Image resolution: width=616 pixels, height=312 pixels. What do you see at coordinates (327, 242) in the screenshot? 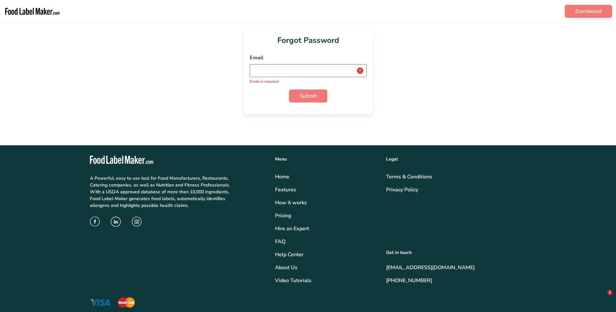
I see `a: FAQ` at bounding box center [327, 242].